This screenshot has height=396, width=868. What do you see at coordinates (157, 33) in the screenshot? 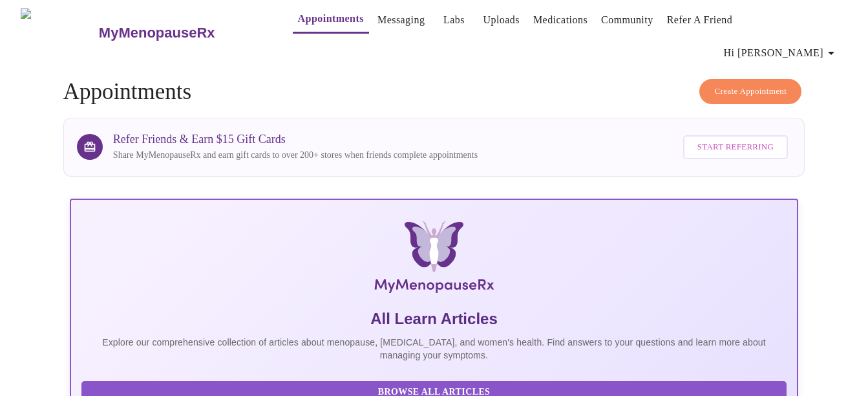
I see `h3: MyMenopauseRx` at bounding box center [157, 33].